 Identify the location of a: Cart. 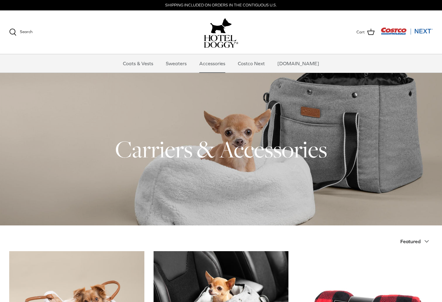
(365, 32).